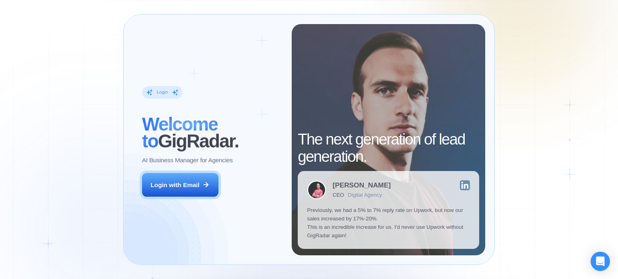  What do you see at coordinates (175, 185) in the screenshot?
I see `div: Login with Email` at bounding box center [175, 185].